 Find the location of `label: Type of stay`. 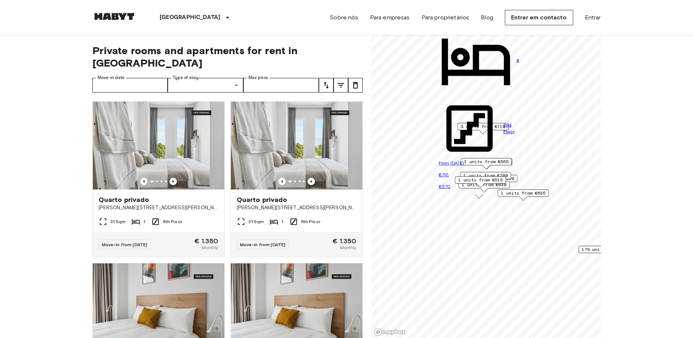

label: Type of stay is located at coordinates (186, 77).